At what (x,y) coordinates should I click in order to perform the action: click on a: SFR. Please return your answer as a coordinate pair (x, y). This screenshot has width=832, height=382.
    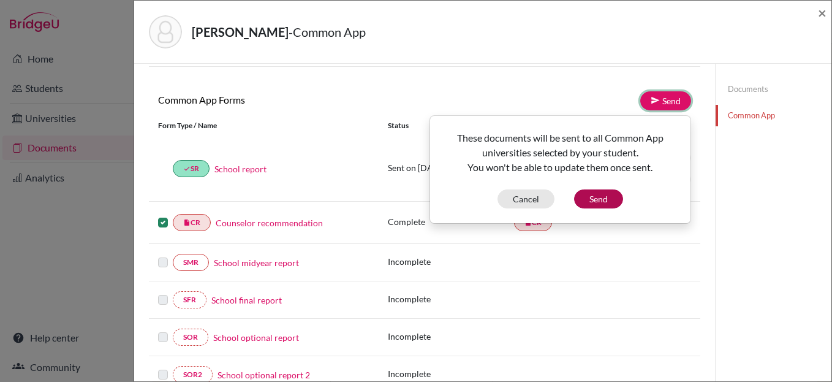
    Looking at the image, I should click on (189, 300).